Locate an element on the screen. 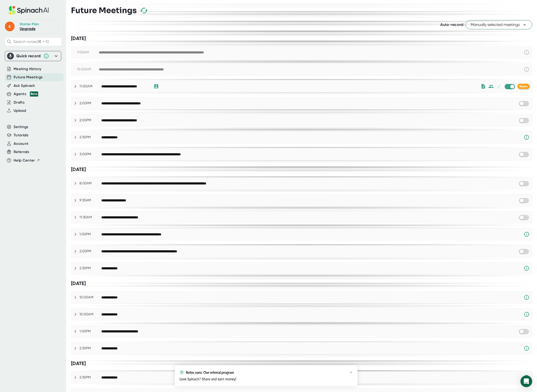  button: Tutorials is located at coordinates (21, 135).